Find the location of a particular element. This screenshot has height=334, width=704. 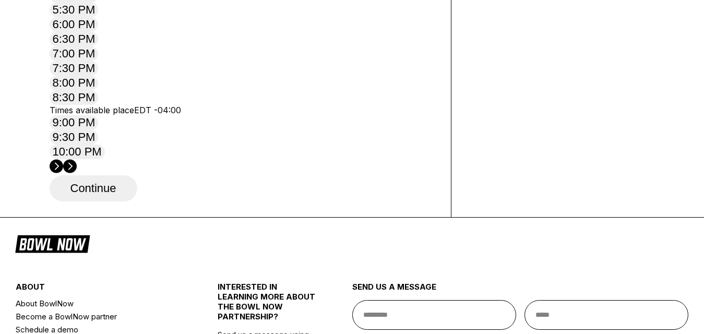

button: 9:00 PM is located at coordinates (74, 123).